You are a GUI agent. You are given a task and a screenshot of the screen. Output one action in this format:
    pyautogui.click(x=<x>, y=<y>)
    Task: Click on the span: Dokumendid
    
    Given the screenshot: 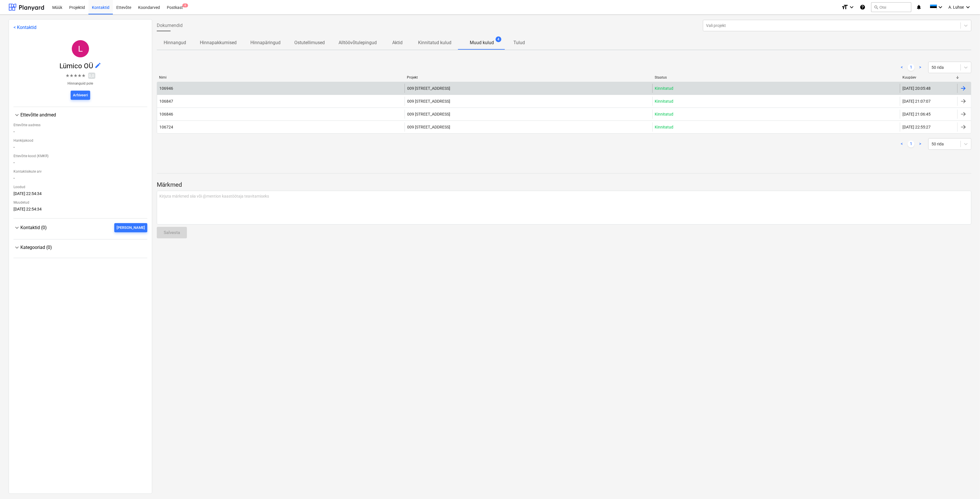 What is the action you would take?
    pyautogui.click(x=170, y=26)
    